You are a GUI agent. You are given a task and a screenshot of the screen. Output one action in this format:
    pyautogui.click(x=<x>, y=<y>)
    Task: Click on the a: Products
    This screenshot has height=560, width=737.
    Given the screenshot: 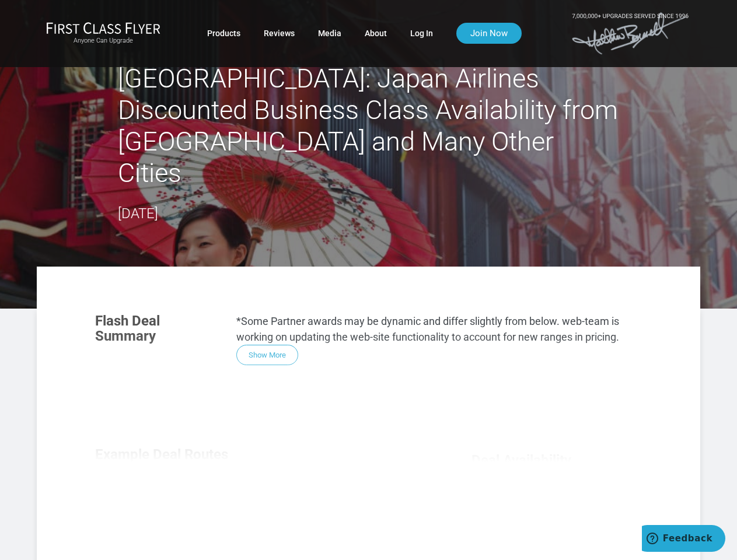 What is the action you would take?
    pyautogui.click(x=224, y=33)
    